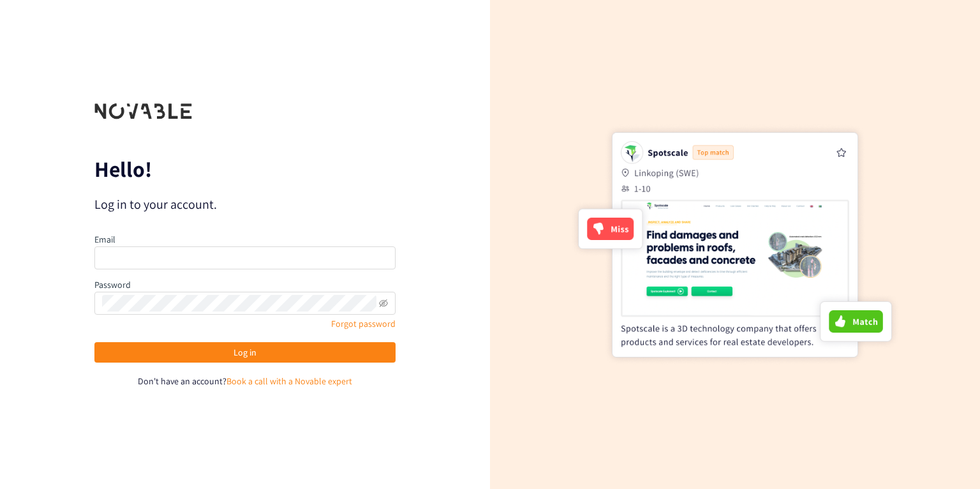 This screenshot has height=489, width=980. What do you see at coordinates (245, 352) in the screenshot?
I see `button: Log in` at bounding box center [245, 352].